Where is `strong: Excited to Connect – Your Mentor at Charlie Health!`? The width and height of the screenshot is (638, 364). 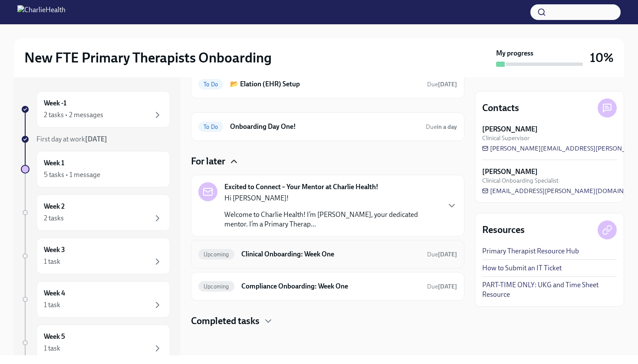
strong: Excited to Connect – Your Mentor at Charlie Health! is located at coordinates (301, 187).